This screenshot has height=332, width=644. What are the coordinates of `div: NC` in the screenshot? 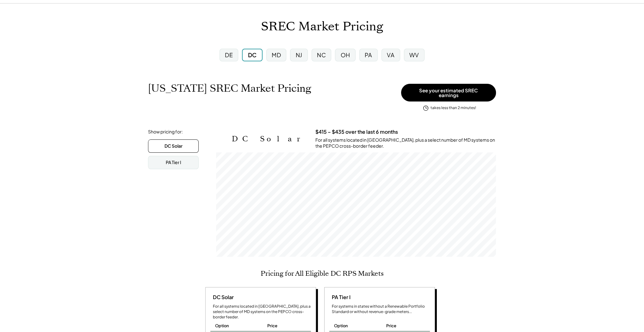 It's located at (321, 54).